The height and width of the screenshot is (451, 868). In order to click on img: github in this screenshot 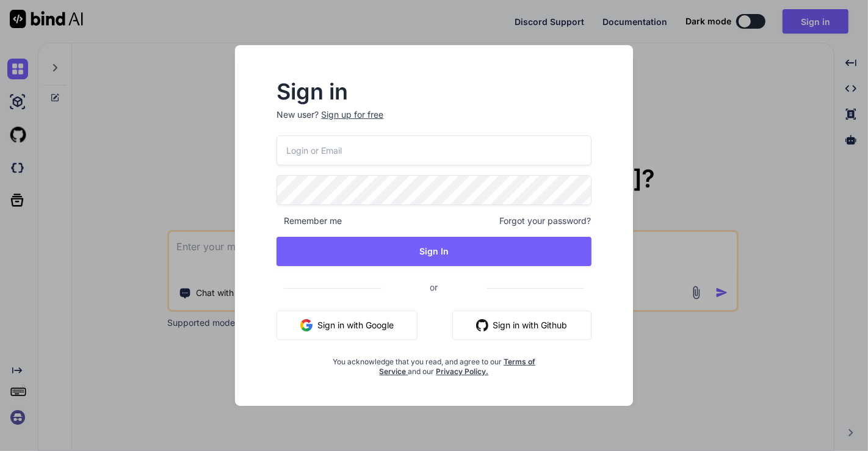, I will do `click(482, 326)`.